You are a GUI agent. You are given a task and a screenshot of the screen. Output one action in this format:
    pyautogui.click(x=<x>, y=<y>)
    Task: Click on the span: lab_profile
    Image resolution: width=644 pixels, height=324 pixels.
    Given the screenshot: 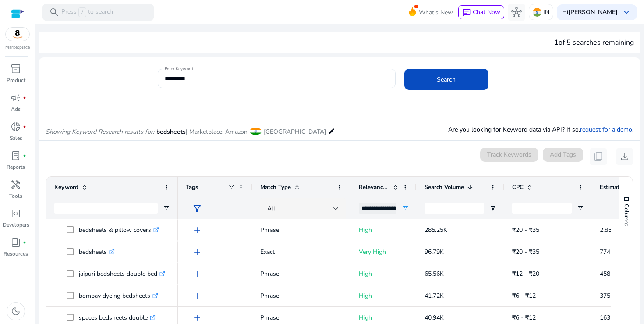 What is the action you would take?
    pyautogui.click(x=16, y=156)
    